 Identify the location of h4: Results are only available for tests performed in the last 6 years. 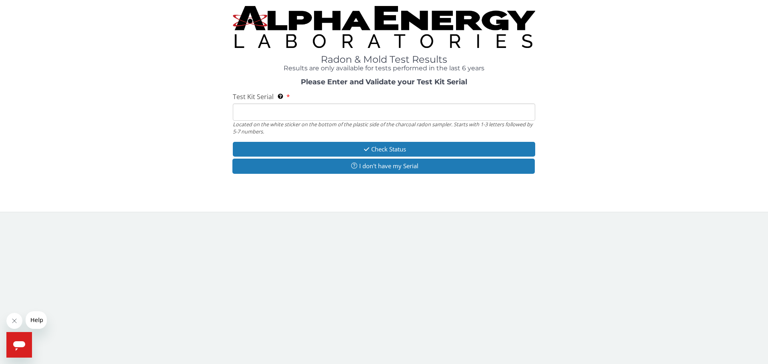
(384, 68).